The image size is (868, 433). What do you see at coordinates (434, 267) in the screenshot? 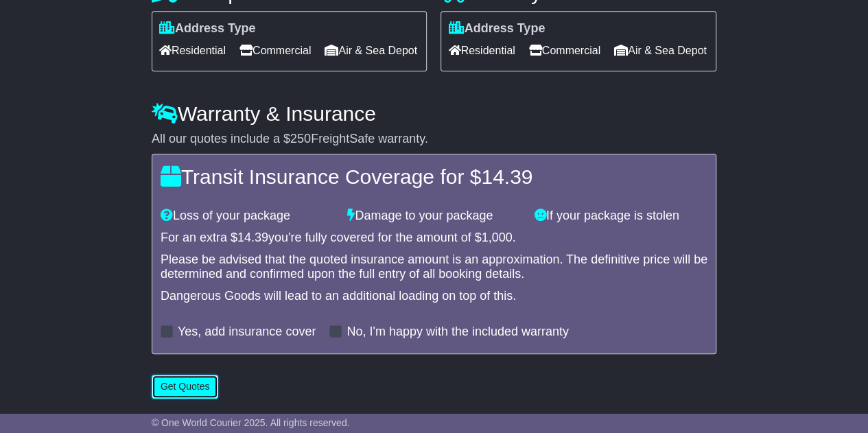
I see `div: Please be advised that the quoted insurance amount is an approximation. The definitive price will...` at bounding box center [434, 267].